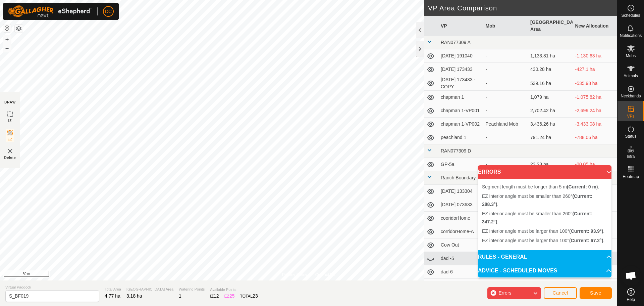  What do you see at coordinates (460, 286) in the screenshot?
I see `td: dad-7` at bounding box center [460, 286].